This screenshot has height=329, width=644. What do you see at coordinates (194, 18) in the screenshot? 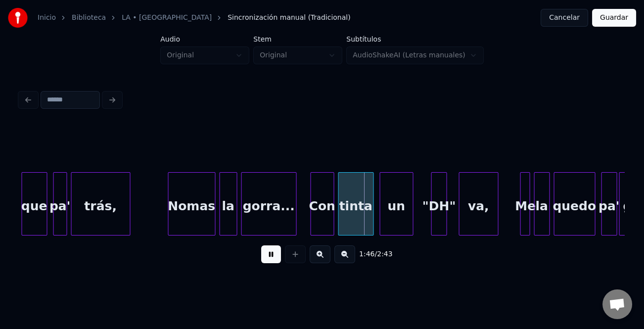
I see `nav: breadcrumb` at bounding box center [194, 18].